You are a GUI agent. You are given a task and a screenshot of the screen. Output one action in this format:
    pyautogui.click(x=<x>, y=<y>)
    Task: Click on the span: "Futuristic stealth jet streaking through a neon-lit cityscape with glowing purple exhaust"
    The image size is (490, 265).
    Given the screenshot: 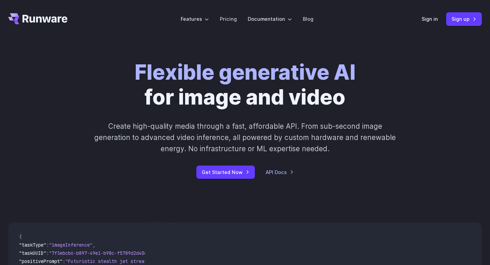 What is the action you would take?
    pyautogui.click(x=189, y=261)
    